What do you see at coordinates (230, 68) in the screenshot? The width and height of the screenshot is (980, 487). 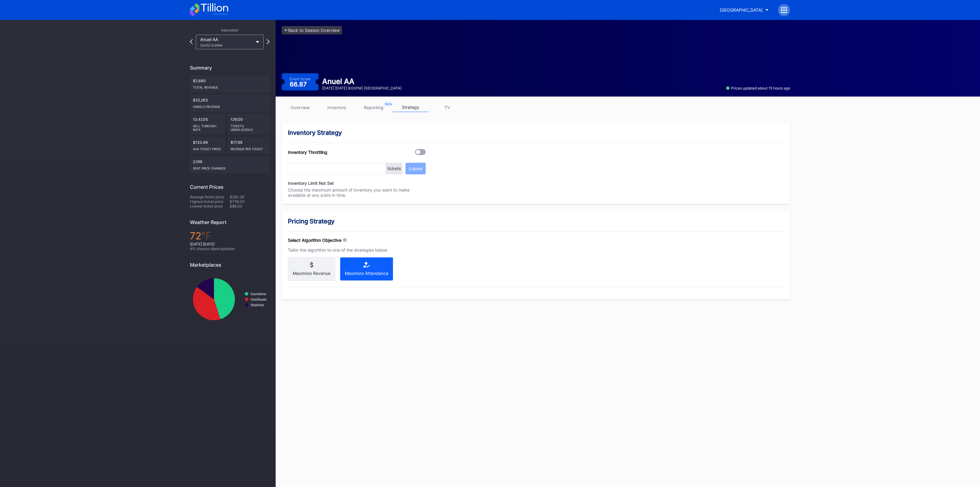 I see `div: Summary` at bounding box center [230, 68].